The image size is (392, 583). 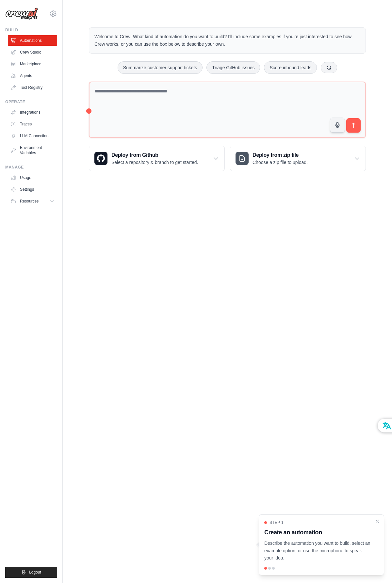 I want to click on a: Environment Variables, so click(x=32, y=150).